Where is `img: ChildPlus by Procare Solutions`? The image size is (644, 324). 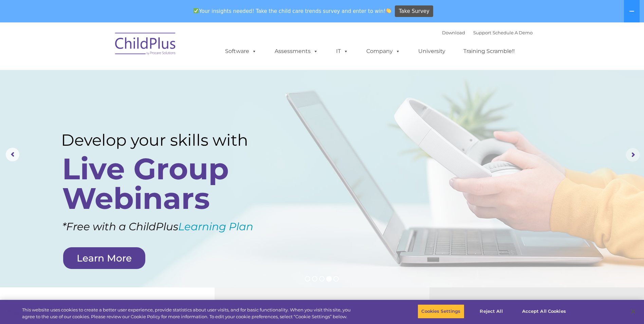
img: ChildPlus by Procare Solutions is located at coordinates (146, 45).